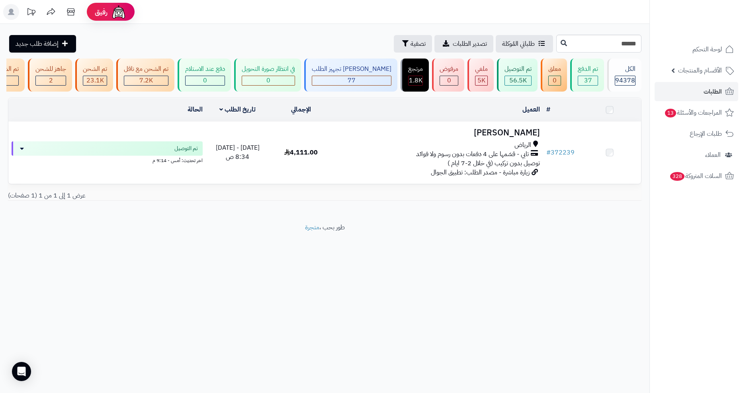 The width and height of the screenshot is (743, 393). I want to click on span: لوحة التحكم, so click(707, 49).